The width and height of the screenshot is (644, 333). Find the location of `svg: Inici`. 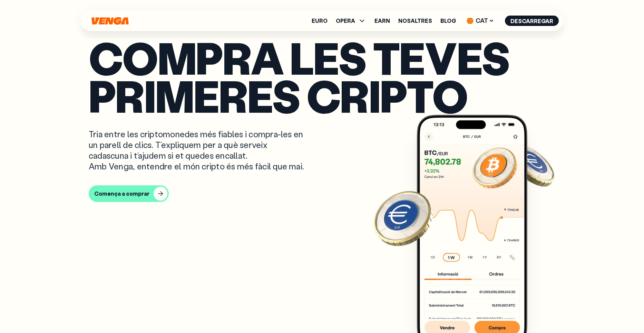

svg: Inici is located at coordinates (110, 21).